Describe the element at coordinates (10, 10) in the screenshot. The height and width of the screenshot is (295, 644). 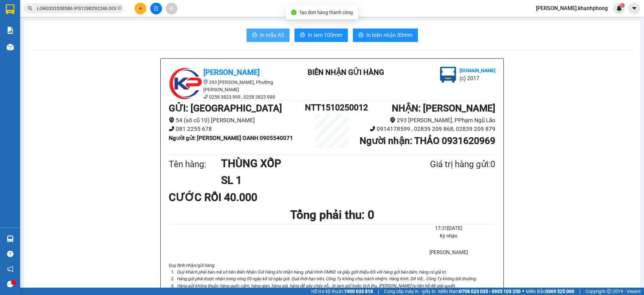
I see `img: logo-vxr` at that location.